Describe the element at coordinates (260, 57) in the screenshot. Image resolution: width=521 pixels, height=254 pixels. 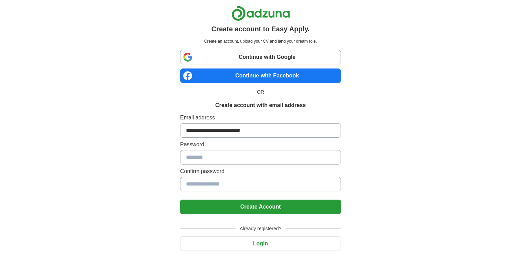
I see `a: Continue with Google` at that location.